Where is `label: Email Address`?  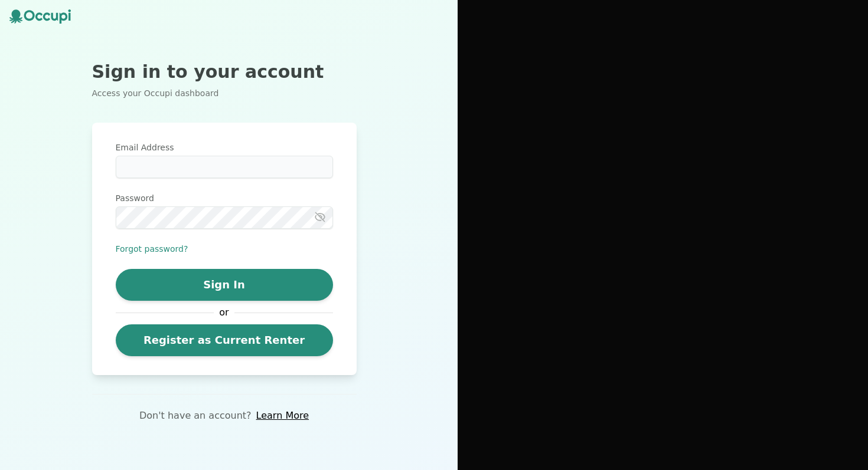
label: Email Address is located at coordinates (224, 147).